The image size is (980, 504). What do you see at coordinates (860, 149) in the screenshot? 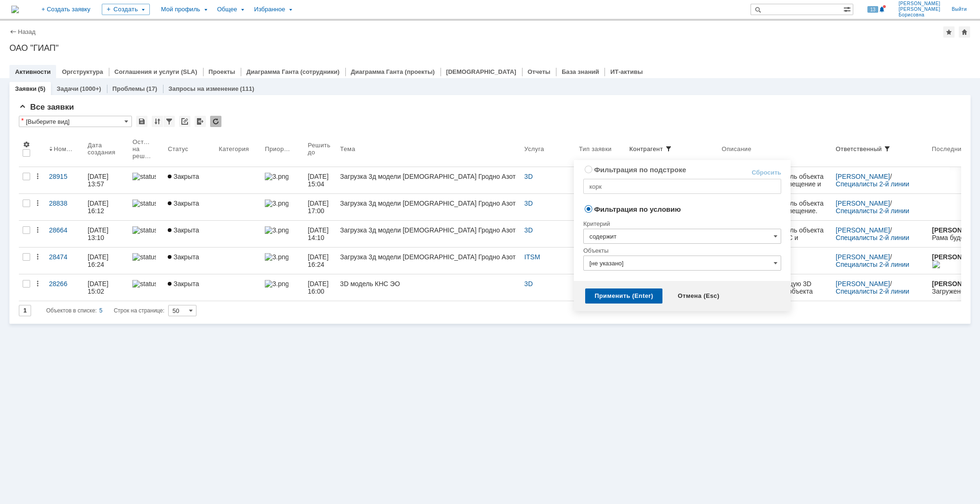
I see `div: Ответственный` at bounding box center [860, 149].